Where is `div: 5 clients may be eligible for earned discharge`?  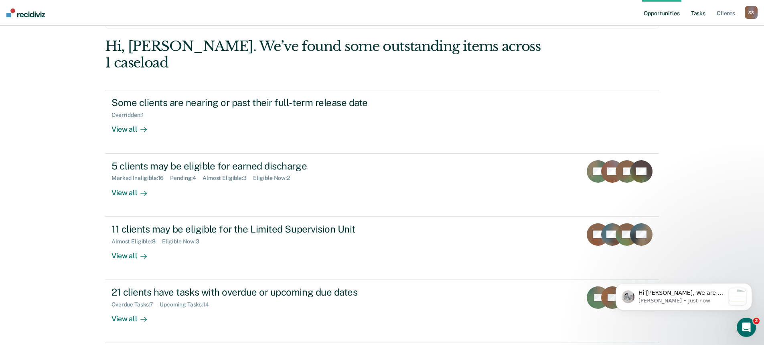 div: 5 clients may be eligible for earned discharge is located at coordinates (252, 166).